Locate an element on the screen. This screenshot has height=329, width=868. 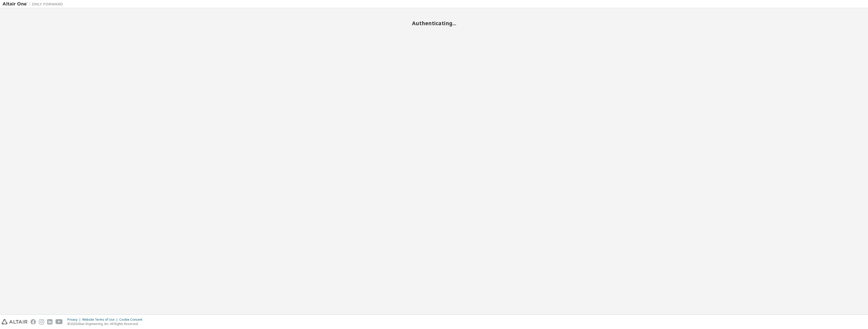
img: instagram.svg is located at coordinates (41, 322).